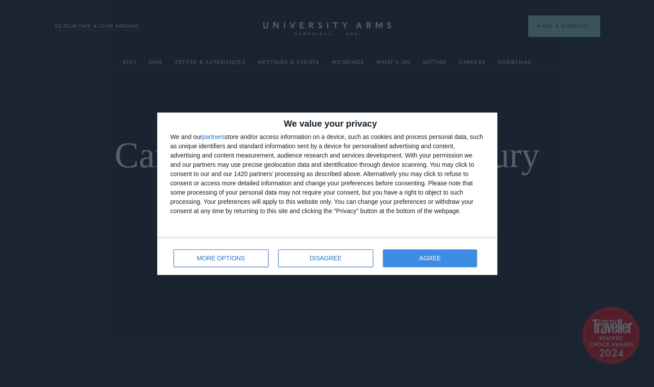  What do you see at coordinates (325, 258) in the screenshot?
I see `span: DISAGREE` at bounding box center [325, 258].